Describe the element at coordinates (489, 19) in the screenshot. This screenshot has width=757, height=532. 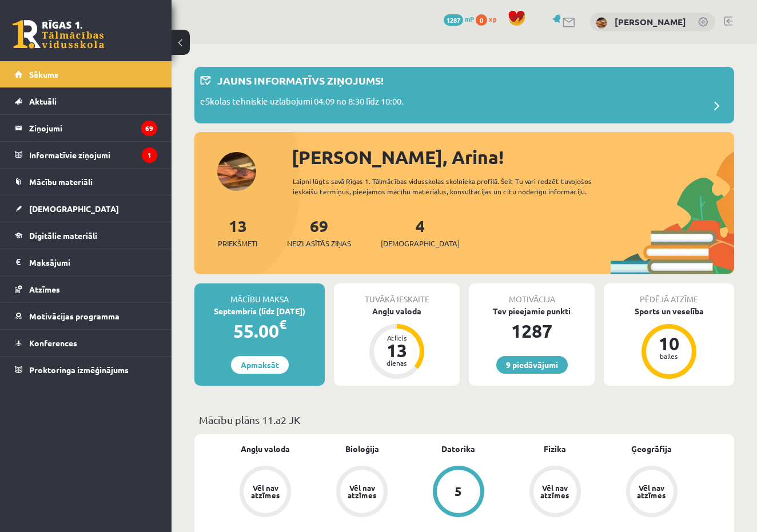
I see `a: 0 xp` at that location.